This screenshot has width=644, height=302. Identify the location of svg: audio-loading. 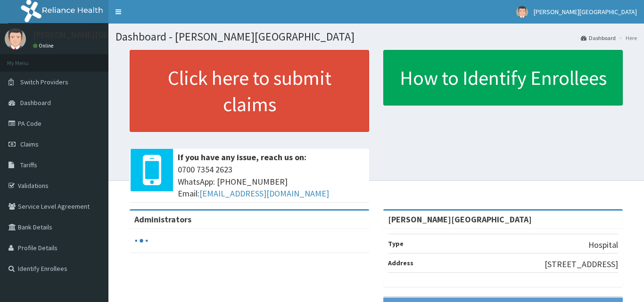
(141, 241).